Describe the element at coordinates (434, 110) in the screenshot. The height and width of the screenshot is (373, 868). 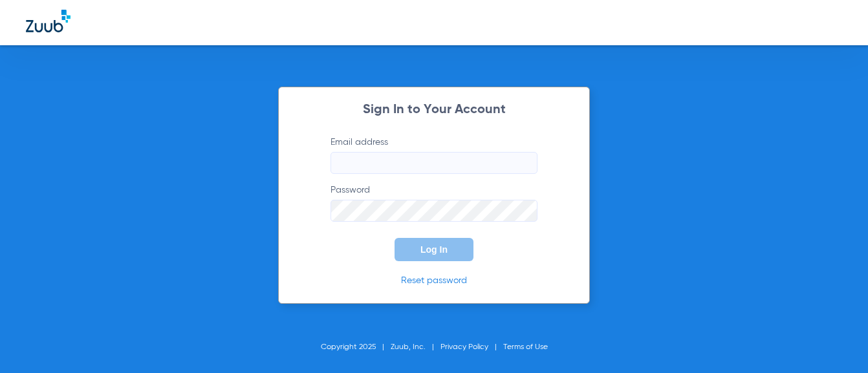
I see `h2: Sign In to Your Account` at that location.